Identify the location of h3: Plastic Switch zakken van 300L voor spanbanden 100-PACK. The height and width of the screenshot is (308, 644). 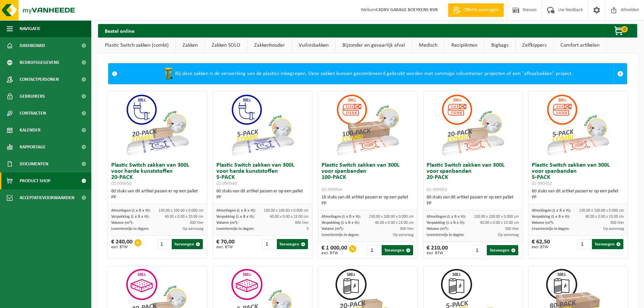
(368, 178).